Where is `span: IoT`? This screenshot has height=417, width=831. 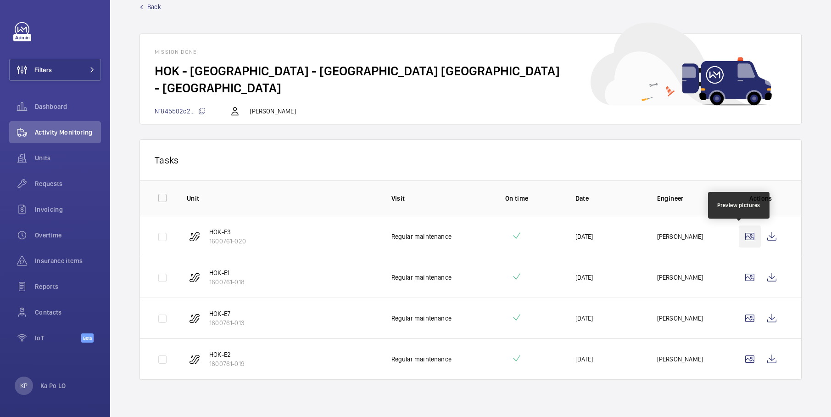 span: IoT is located at coordinates (58, 338).